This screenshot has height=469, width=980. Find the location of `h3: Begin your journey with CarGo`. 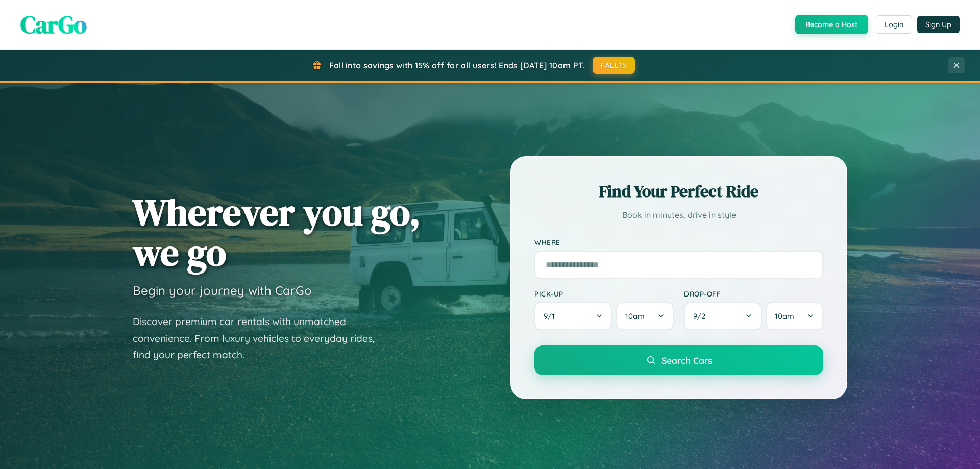

h3: Begin your journey with CarGo is located at coordinates (222, 290).